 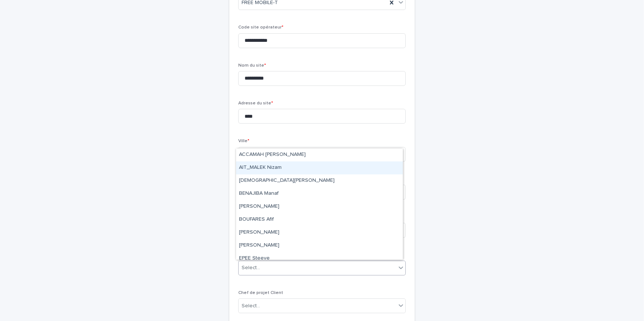 What do you see at coordinates (319, 194) in the screenshot?
I see `div: BENAJIBA Manaf` at bounding box center [319, 194].